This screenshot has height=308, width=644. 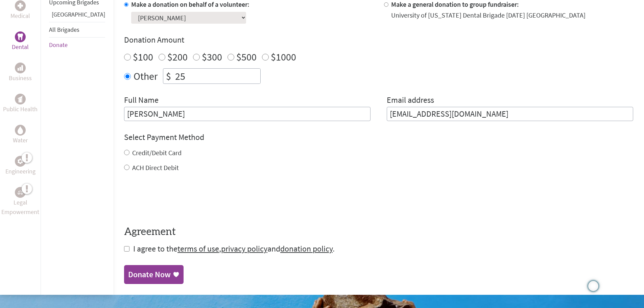 I want to click on img: Water, so click(x=20, y=130).